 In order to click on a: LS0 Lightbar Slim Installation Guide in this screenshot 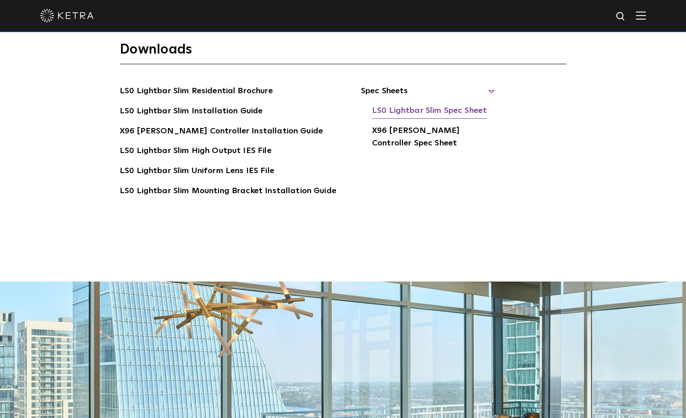, I will do `click(191, 112)`.